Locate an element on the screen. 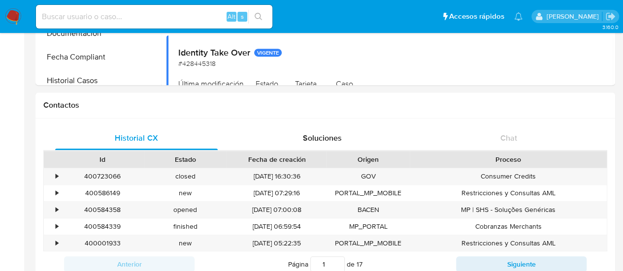 This screenshot has width=623, height=271. div: MP_PORTAL is located at coordinates (368, 227).